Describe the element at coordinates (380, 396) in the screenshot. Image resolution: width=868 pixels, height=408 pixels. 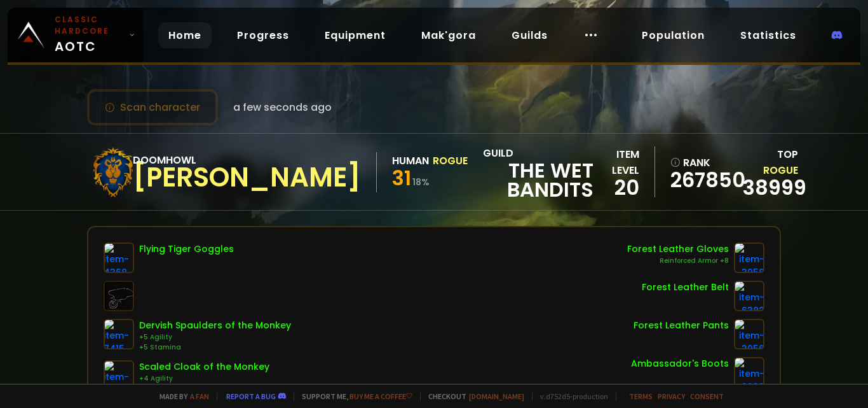
I see `a: Buy me a coffee` at that location.